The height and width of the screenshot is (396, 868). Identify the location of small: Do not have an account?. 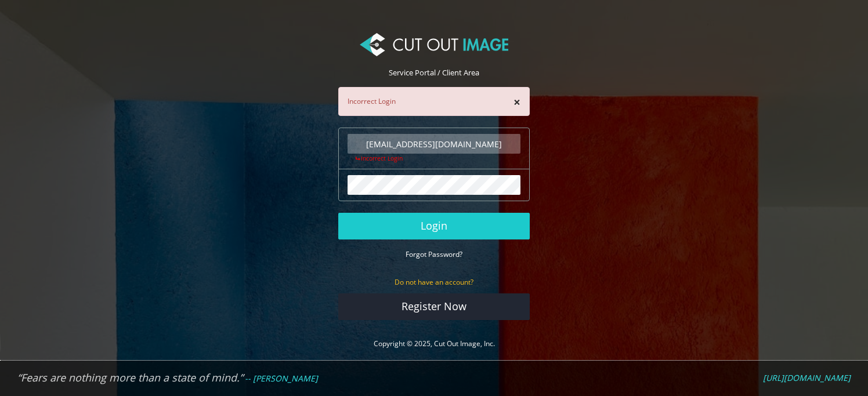
(434, 282).